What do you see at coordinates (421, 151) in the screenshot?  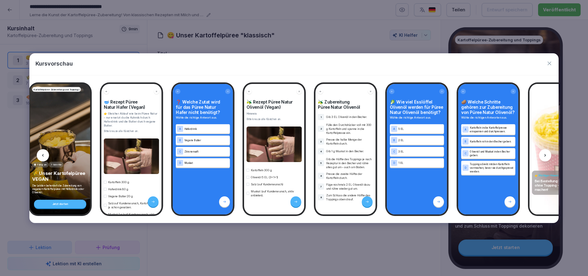 I see `p: 3 EL` at bounding box center [421, 151].